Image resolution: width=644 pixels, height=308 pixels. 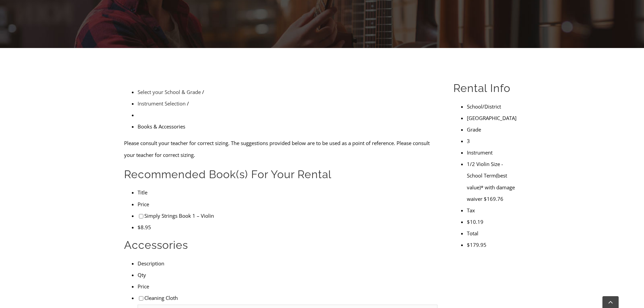 What do you see at coordinates (287, 193) in the screenshot?
I see `li: Title` at bounding box center [287, 193].